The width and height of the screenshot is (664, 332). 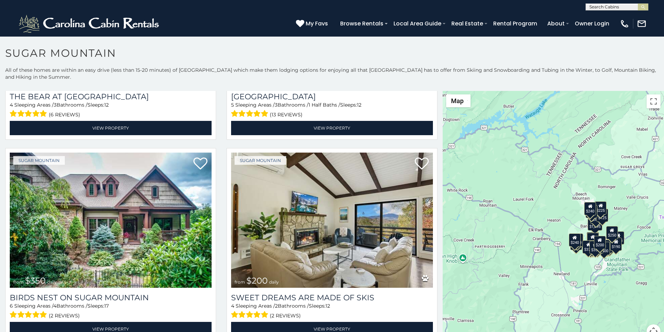 What do you see at coordinates (619, 238) in the screenshot?
I see `div: $155` at bounding box center [619, 238].